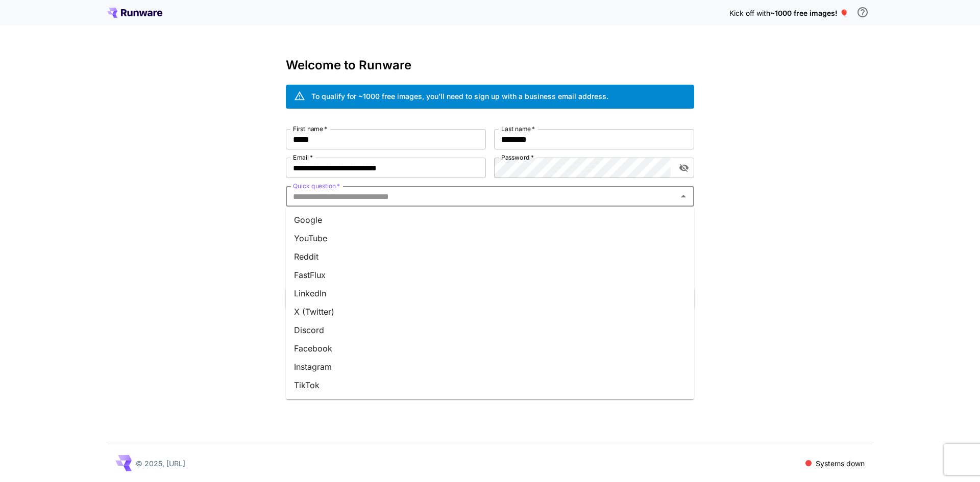  Describe the element at coordinates (310, 128) in the screenshot. I see `label: First name` at that location.